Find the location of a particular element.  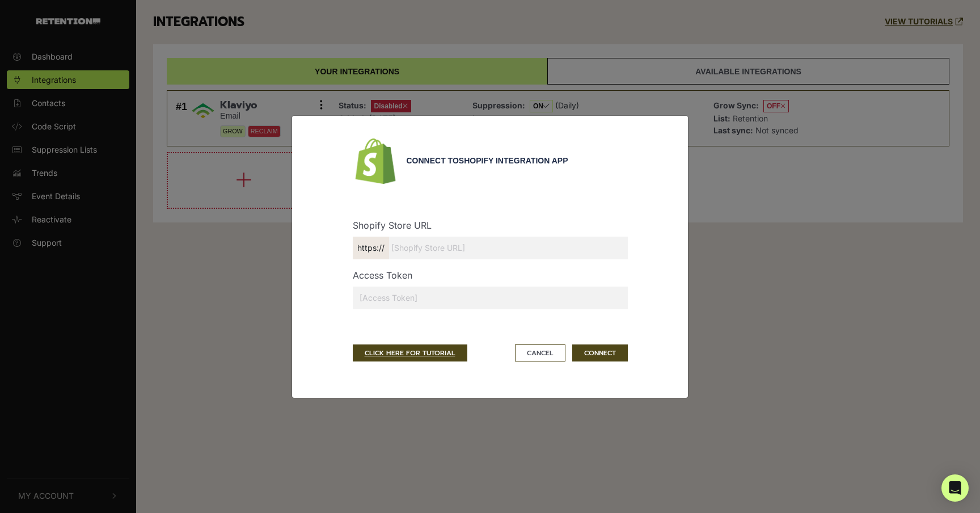

div: Connect to is located at coordinates (518, 161).